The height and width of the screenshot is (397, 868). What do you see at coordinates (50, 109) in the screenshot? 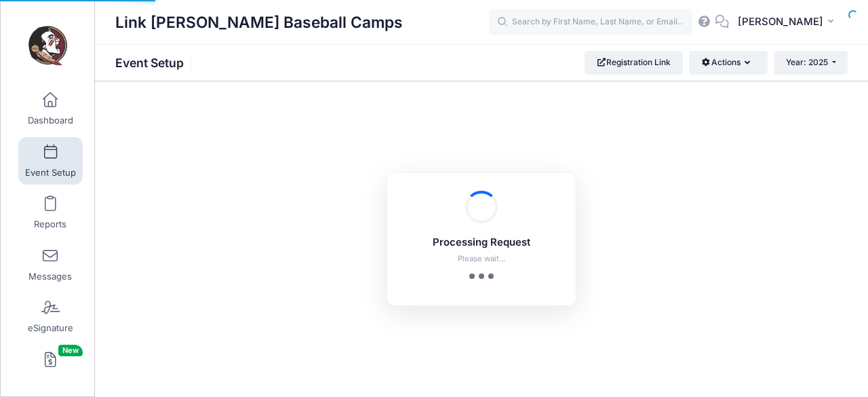
I see `a: Dashboard` at bounding box center [50, 109].